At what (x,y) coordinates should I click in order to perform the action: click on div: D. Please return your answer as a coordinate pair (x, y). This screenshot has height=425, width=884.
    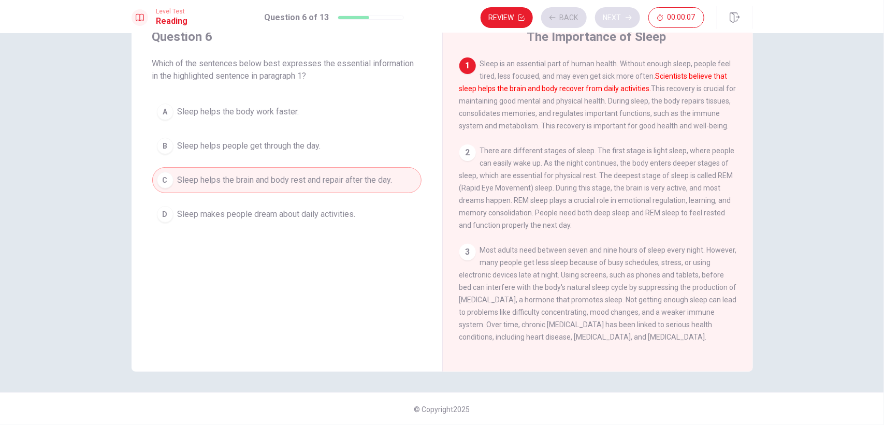
    Looking at the image, I should click on (165, 214).